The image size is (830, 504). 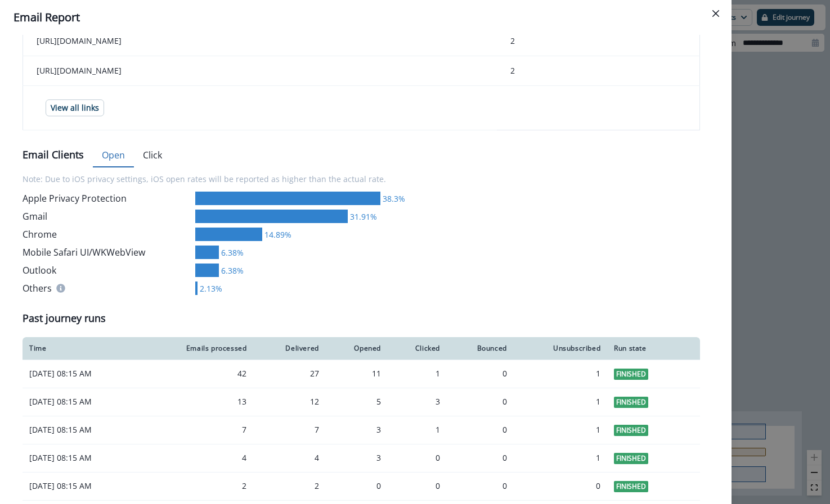 I want to click on div: Outlook, so click(x=106, y=270).